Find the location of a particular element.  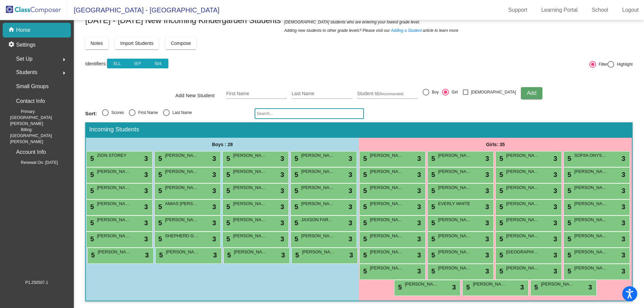

button: IEP is located at coordinates (137, 63).